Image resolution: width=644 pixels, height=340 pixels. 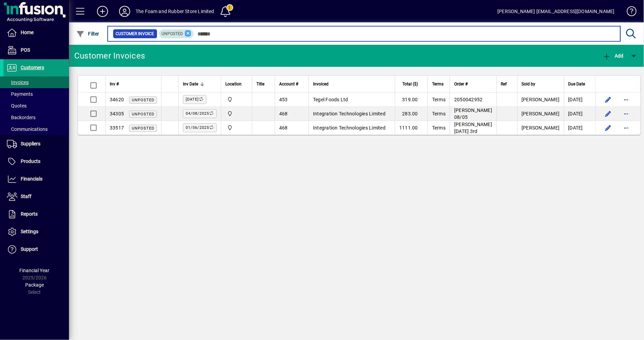 I want to click on a: Staff, so click(x=36, y=197).